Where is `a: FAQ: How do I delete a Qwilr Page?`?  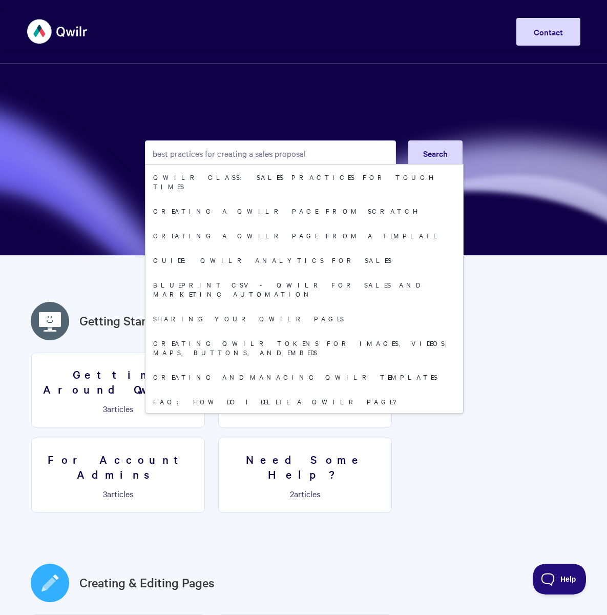
a: FAQ: How do I delete a Qwilr Page? is located at coordinates (304, 401).